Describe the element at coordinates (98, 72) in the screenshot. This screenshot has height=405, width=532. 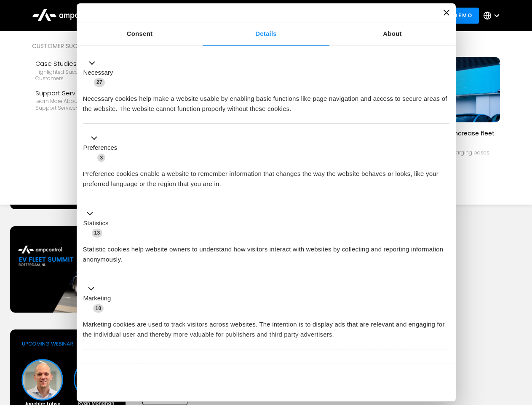
I see `label: Necessary` at that location.